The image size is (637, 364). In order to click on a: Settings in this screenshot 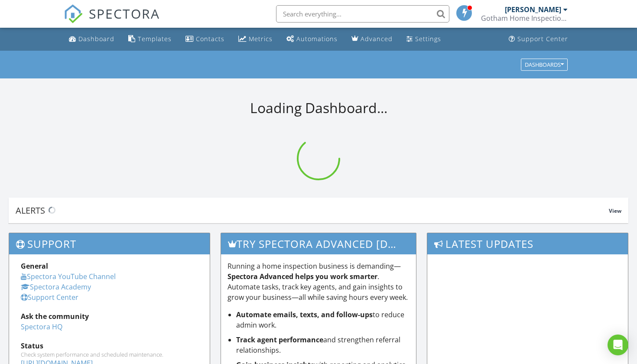, I will do `click(424, 39)`.